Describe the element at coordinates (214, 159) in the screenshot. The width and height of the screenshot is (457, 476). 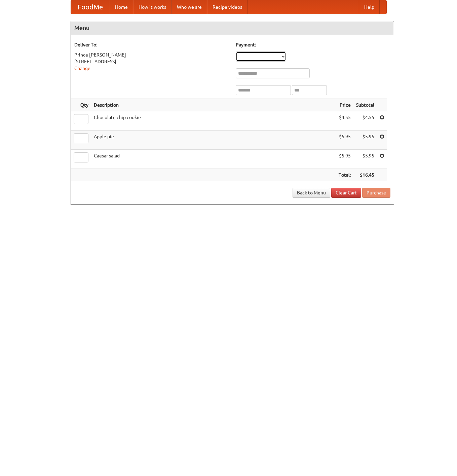
I see `td: Caesar salad` at that location.